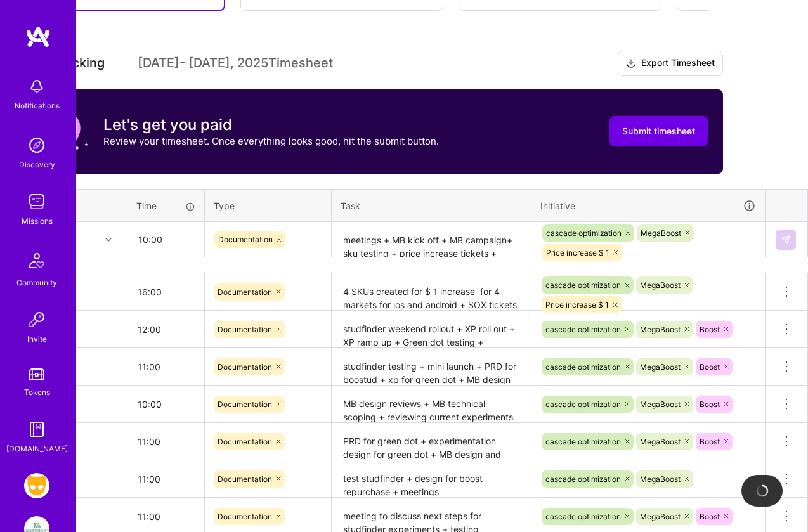 The height and width of the screenshot is (532, 808). I want to click on textarea: studfinder testing + mini launch + PRD for boostud + xp for green dot + MB design reviews + MB te..., so click(431, 366).